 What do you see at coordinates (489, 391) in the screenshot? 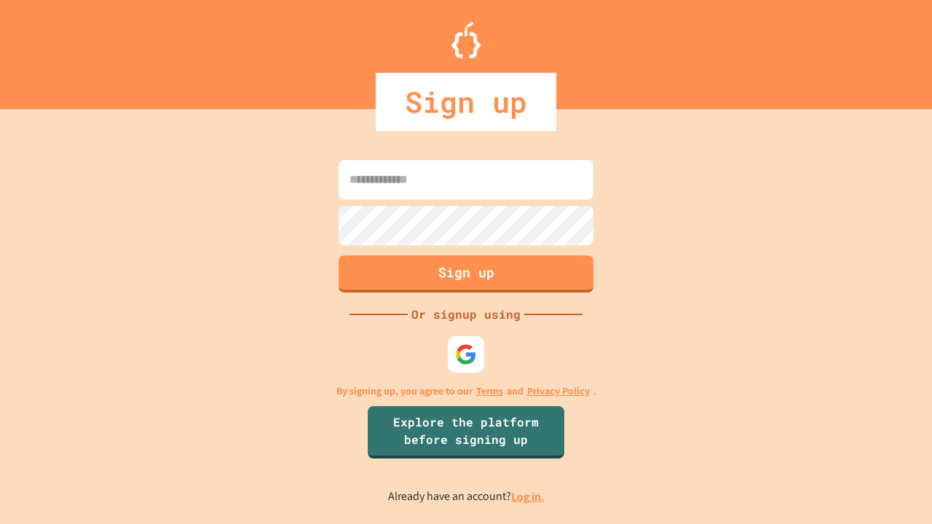
I see `a: Terms` at bounding box center [489, 391].